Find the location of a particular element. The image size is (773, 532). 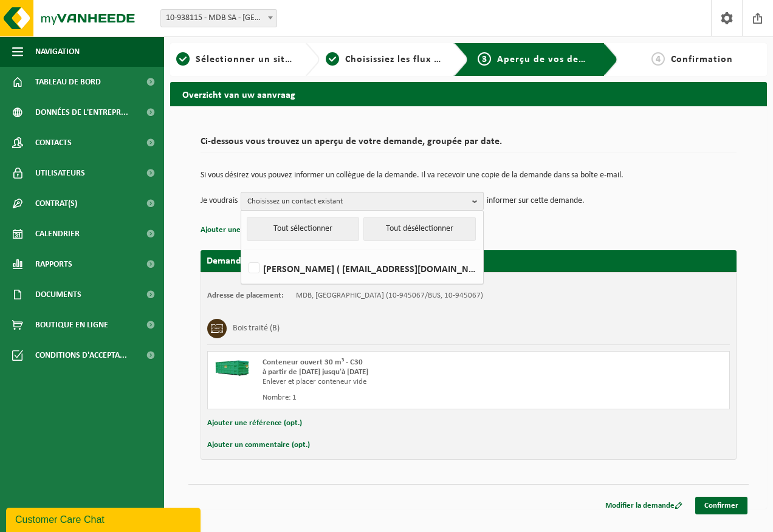

a: 1Sélectionner un site ici is located at coordinates (236, 60).